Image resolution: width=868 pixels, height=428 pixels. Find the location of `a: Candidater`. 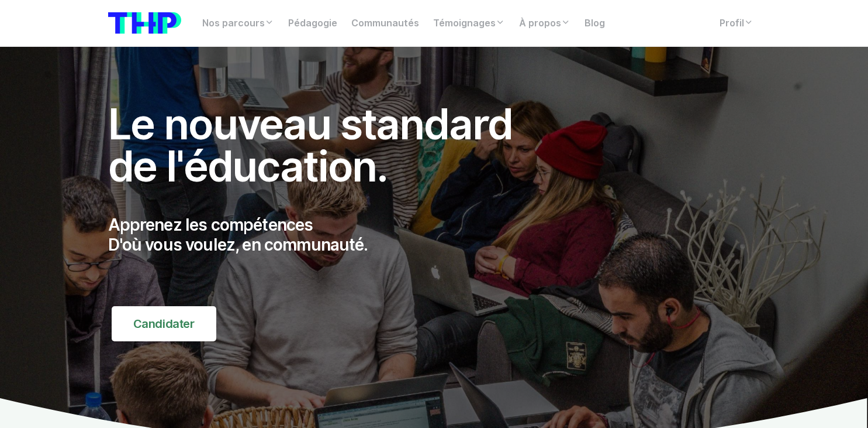

a: Candidater is located at coordinates (164, 323).